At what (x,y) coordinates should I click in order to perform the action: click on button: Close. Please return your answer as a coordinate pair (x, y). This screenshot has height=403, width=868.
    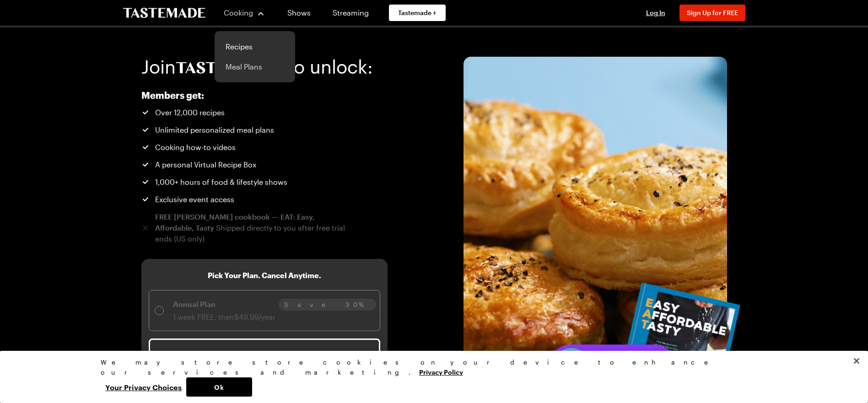
    Looking at the image, I should click on (856, 361).